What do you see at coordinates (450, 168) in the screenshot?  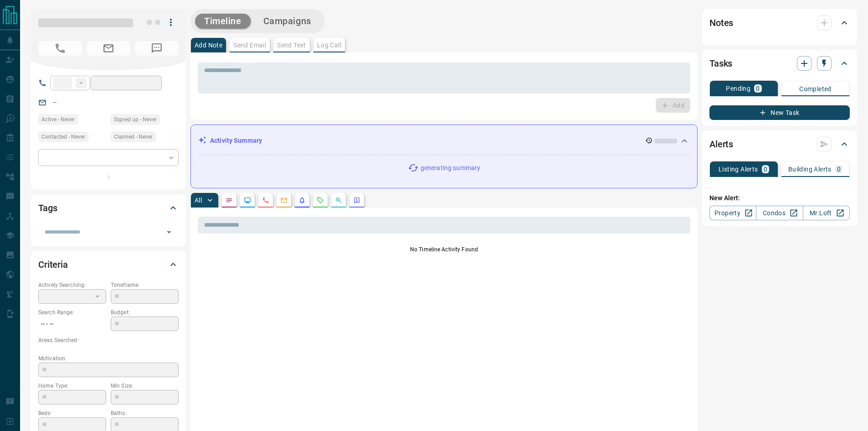 I see `p: generating summary` at bounding box center [450, 168].